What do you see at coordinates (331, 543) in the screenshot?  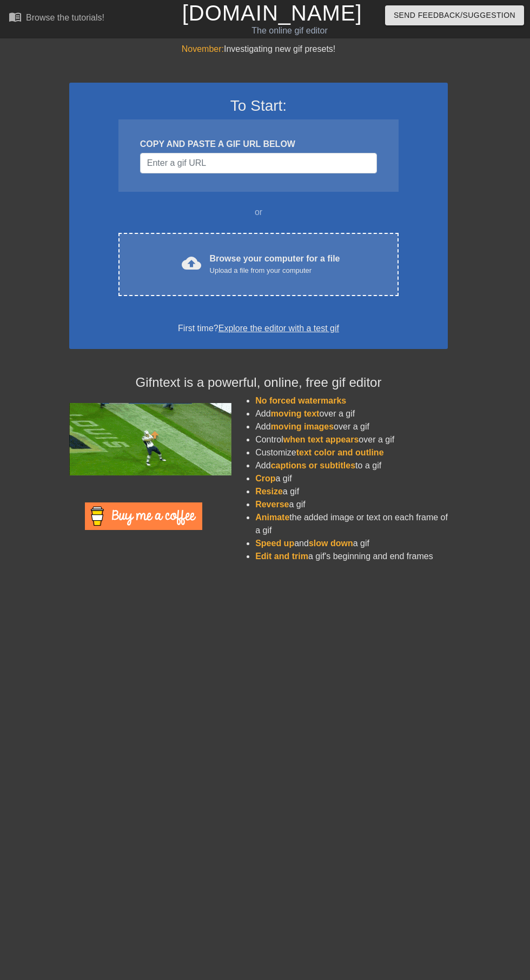 I see `span: slow down` at bounding box center [331, 543].